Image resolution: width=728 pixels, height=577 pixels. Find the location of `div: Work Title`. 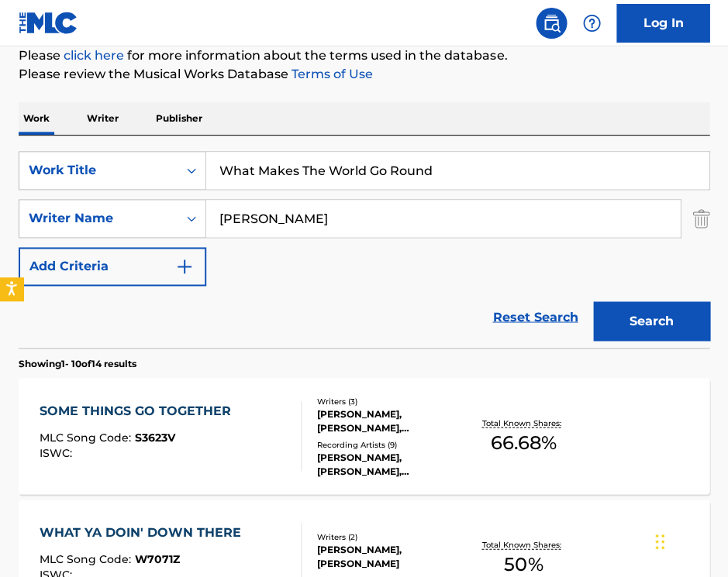

div: Work Title is located at coordinates (99, 170).